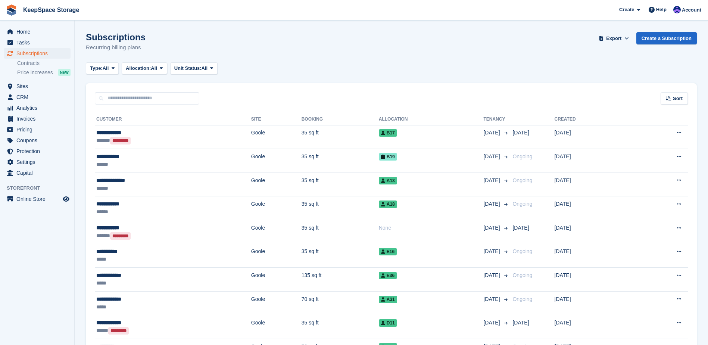 Image resolution: width=708 pixels, height=345 pixels. What do you see at coordinates (144, 68) in the screenshot?
I see `button: Allocation: All` at bounding box center [144, 68].